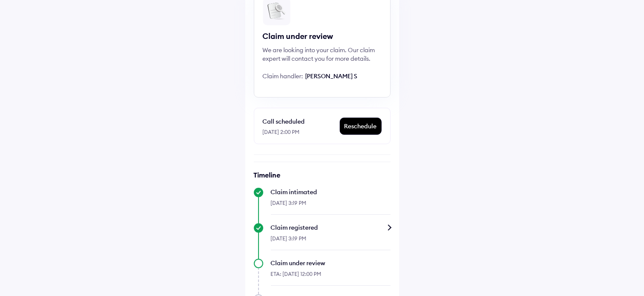 This screenshot has height=296, width=644. I want to click on div: We are looking into your claim. Our claim expert will contact you for more details., so click(322, 54).